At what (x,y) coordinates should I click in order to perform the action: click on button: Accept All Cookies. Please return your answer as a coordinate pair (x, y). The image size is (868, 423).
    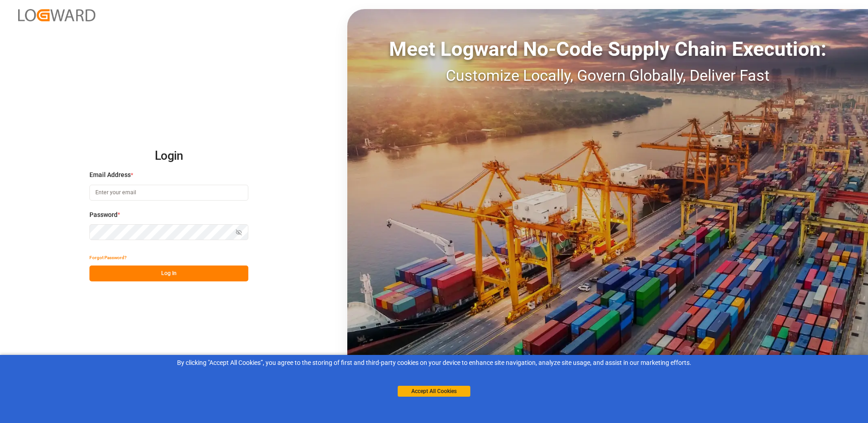
    Looking at the image, I should click on (434, 392).